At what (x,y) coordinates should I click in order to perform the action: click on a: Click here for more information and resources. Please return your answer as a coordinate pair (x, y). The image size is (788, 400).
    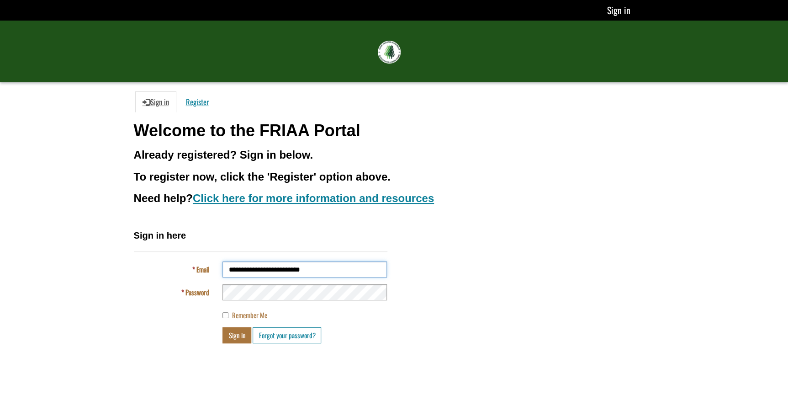
    Looking at the image, I should click on (313, 198).